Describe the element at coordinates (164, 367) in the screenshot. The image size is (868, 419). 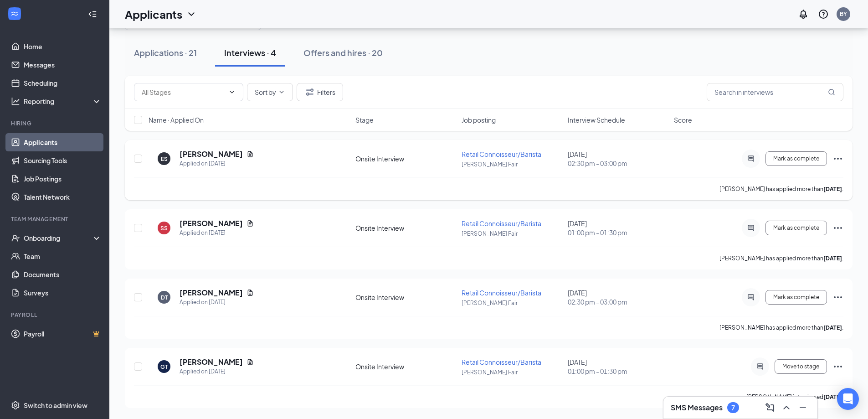
I see `div: GT` at that location.